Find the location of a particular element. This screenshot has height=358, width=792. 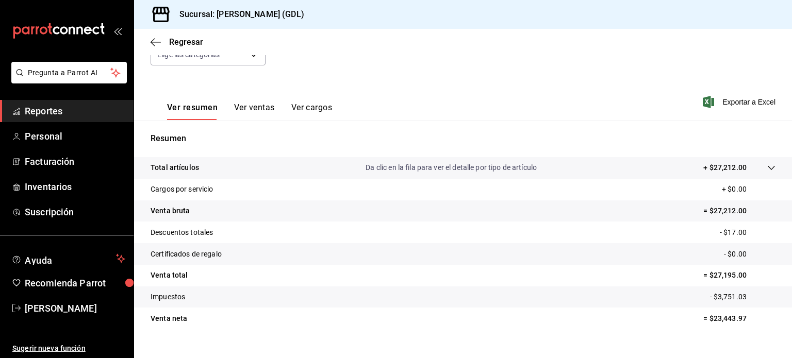

p: Da clic en la fila para ver el detalle por tipo de artículo is located at coordinates (451, 168).